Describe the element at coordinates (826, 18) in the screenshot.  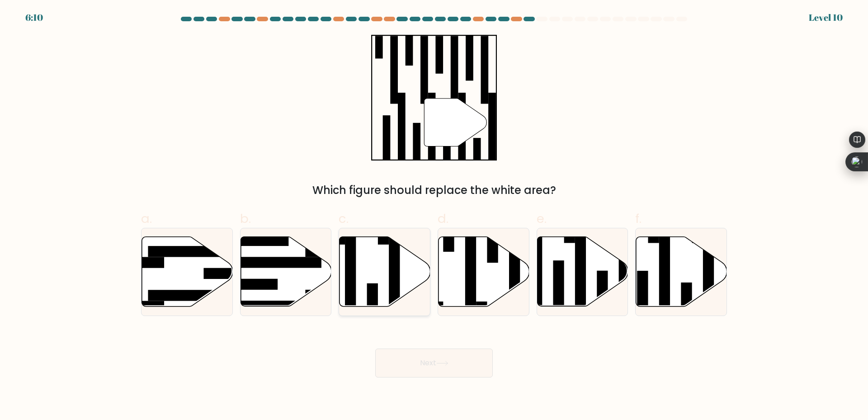
I see `div: Level 10` at that location.